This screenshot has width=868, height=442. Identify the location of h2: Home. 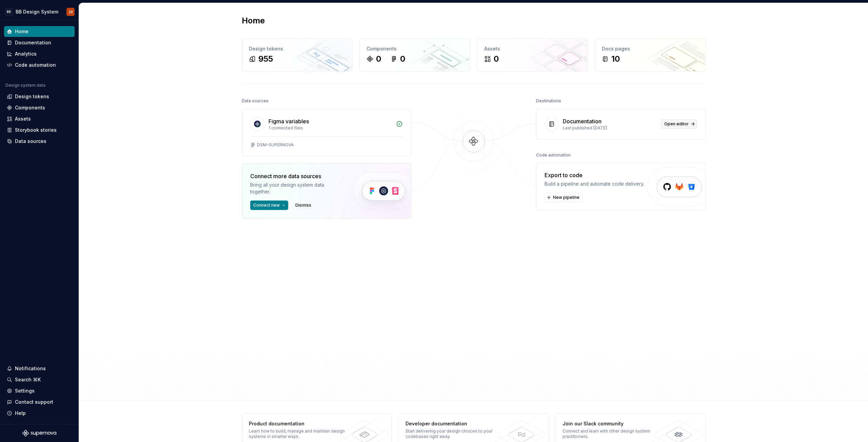
(254, 21).